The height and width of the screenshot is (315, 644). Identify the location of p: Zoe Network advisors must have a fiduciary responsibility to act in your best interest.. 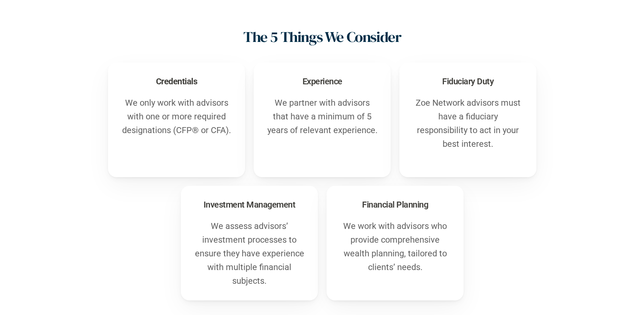
(468, 123).